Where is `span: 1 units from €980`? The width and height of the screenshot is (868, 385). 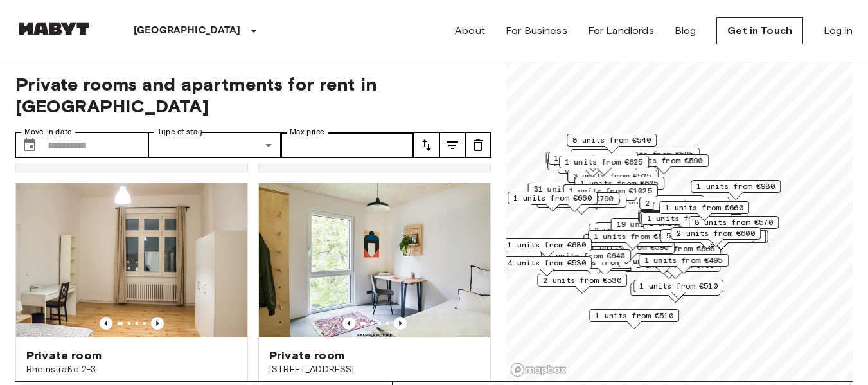 span: 1 units from €980 is located at coordinates (736, 187).